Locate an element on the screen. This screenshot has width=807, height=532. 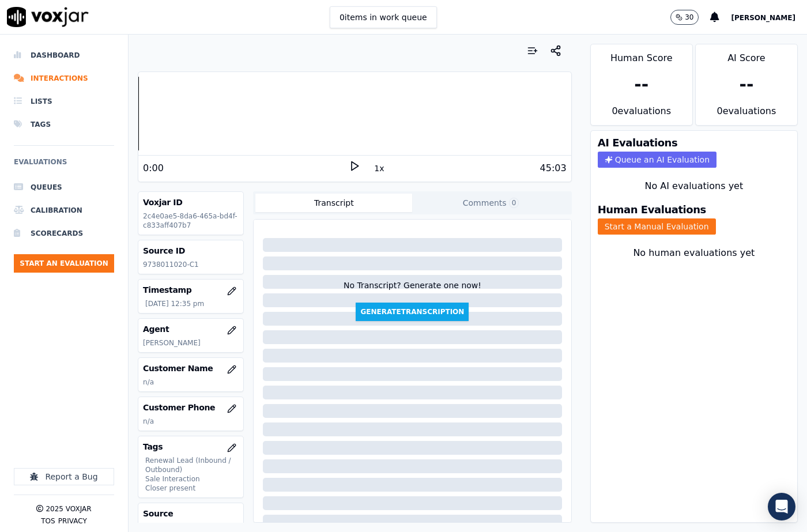
button: GenerateTranscription is located at coordinates (412, 311).